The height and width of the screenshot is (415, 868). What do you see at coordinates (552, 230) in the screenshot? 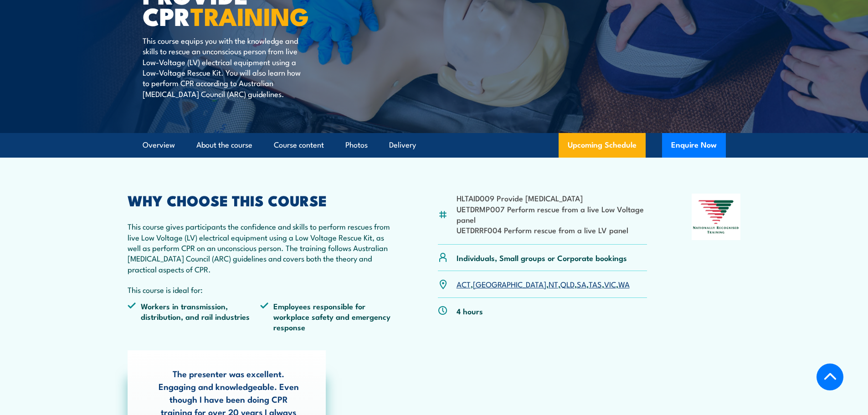
I see `li: UETDRRF004 Perform rescue from a live LV panel` at bounding box center [552, 230].